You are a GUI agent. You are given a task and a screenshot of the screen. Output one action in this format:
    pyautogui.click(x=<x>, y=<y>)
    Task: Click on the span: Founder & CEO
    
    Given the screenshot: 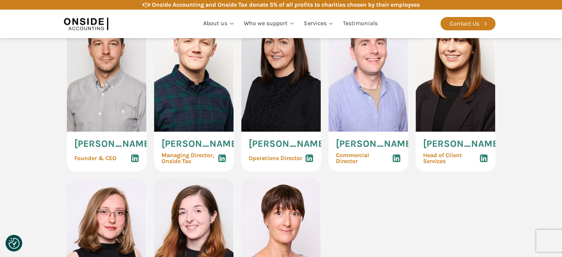 What is the action you would take?
    pyautogui.click(x=95, y=158)
    